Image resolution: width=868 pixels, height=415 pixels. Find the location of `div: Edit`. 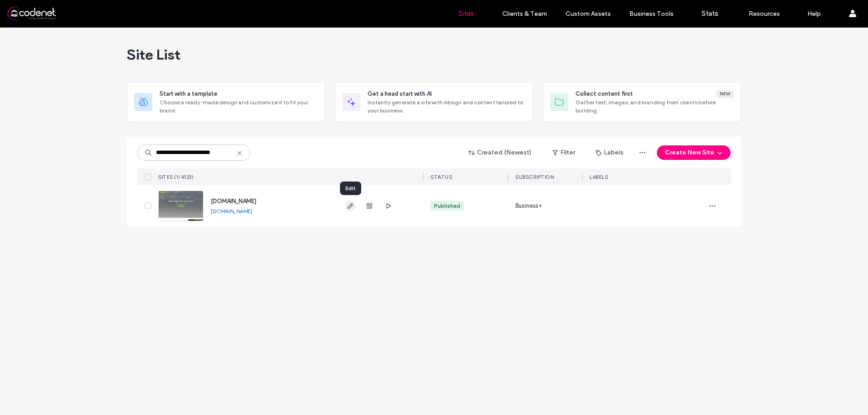

div: Edit is located at coordinates (351, 188).